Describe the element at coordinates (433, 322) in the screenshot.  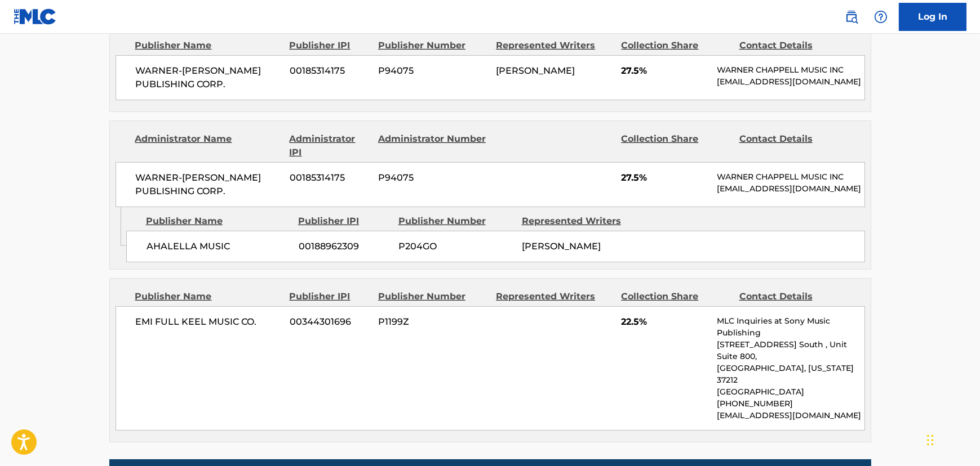
I see `span: P1199Z` at that location.